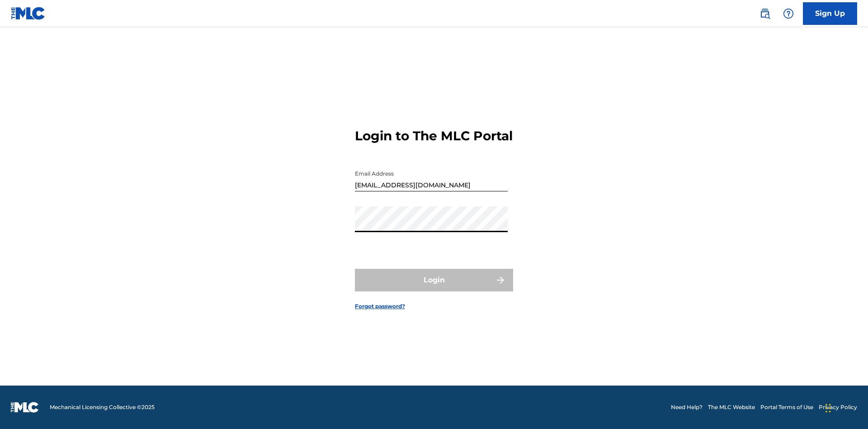 This screenshot has height=429, width=868. What do you see at coordinates (788, 14) in the screenshot?
I see `div: Help` at bounding box center [788, 14].